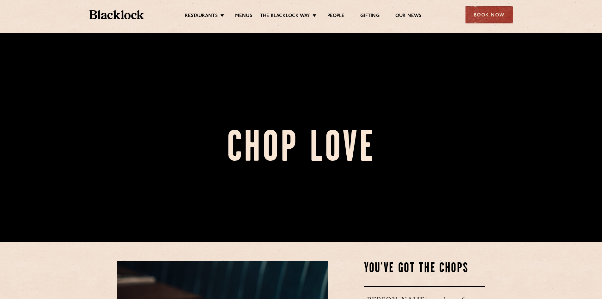  What do you see at coordinates (244, 16) in the screenshot?
I see `a: Menus` at bounding box center [244, 16].